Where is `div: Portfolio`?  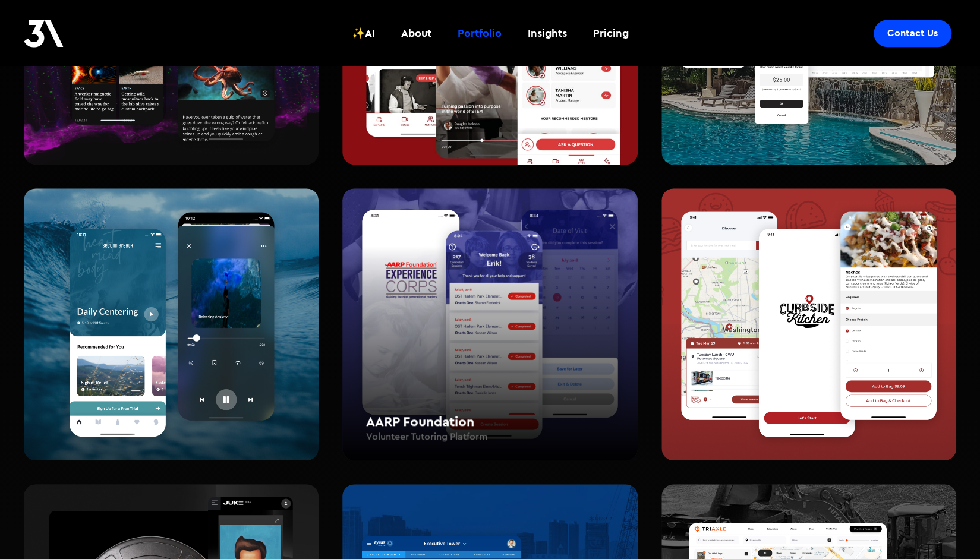
div: Portfolio is located at coordinates (479, 33).